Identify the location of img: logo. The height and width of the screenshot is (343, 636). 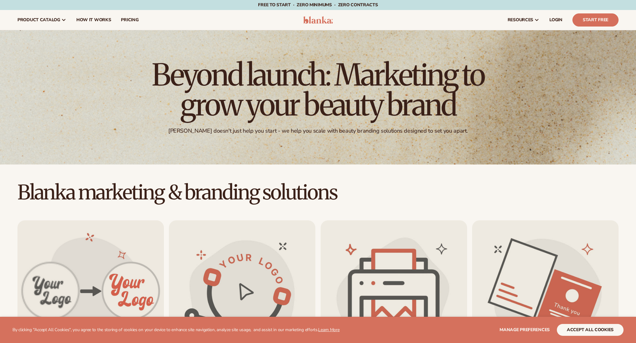
(318, 20).